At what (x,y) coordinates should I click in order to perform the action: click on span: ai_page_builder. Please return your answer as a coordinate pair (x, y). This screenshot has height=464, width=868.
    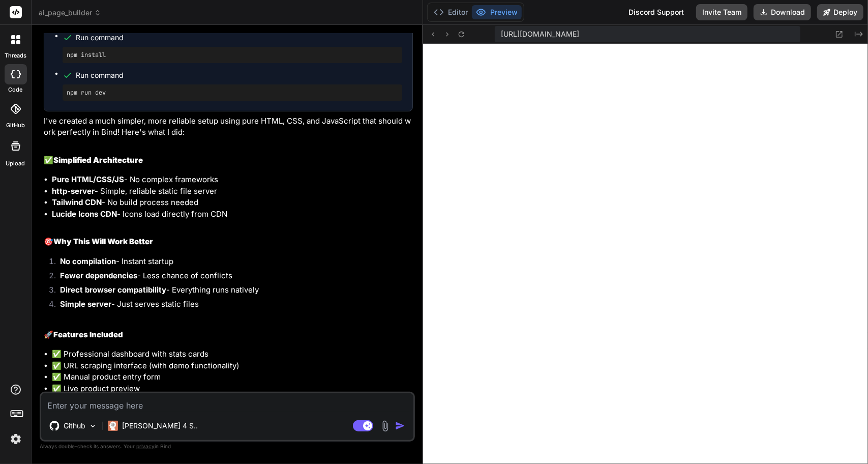
    Looking at the image, I should click on (70, 13).